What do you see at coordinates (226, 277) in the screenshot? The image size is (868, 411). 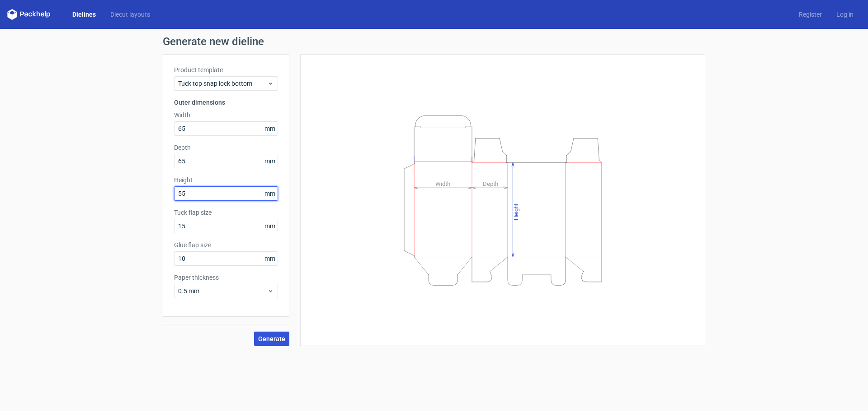 I see `label: Paper thickness` at bounding box center [226, 277].